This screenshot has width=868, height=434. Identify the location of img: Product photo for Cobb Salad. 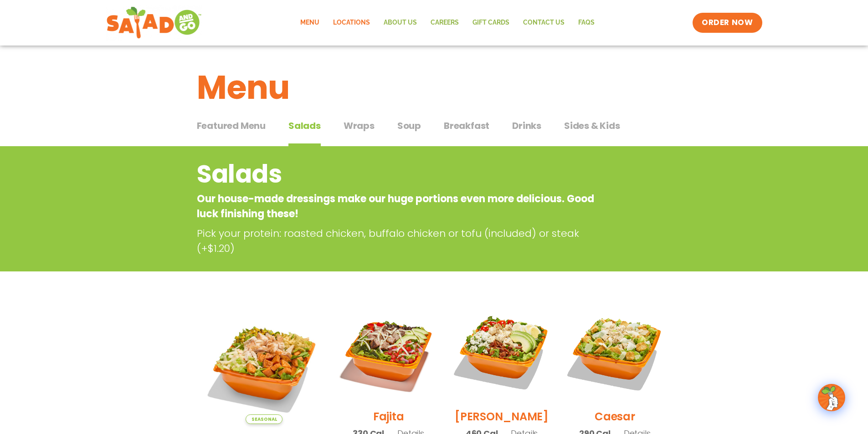
(502, 352).